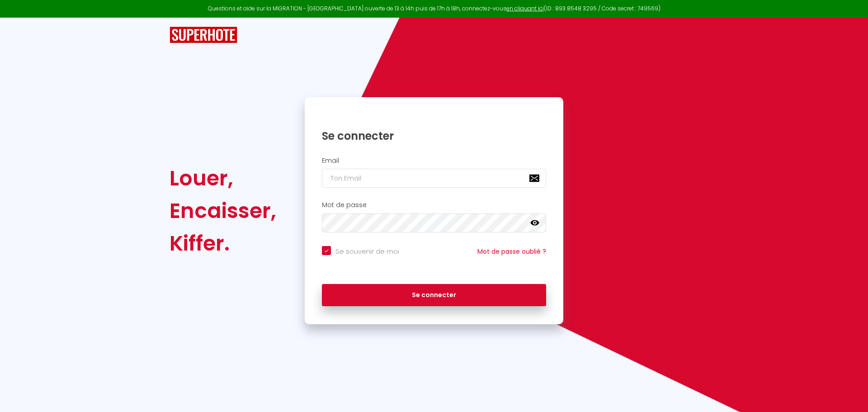 The width and height of the screenshot is (868, 412). Describe the element at coordinates (223, 178) in the screenshot. I see `div: Louer,` at that location.